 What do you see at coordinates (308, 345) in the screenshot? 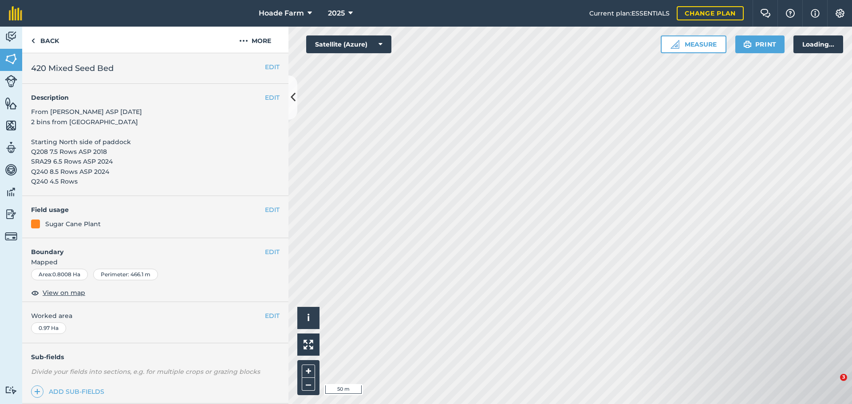
I see `img: Four arrows, one pointing top left, one top right, one bottom right and the last bottom left` at bounding box center [308, 345].